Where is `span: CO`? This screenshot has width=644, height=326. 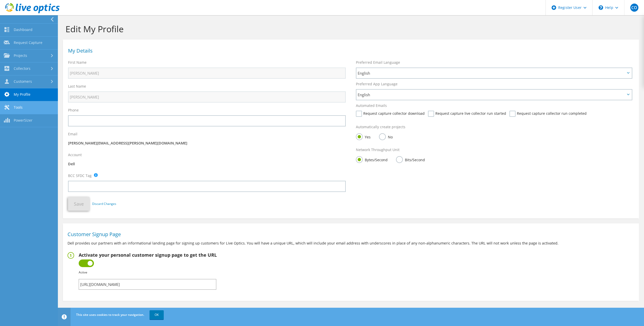
span: CO is located at coordinates (634, 7).